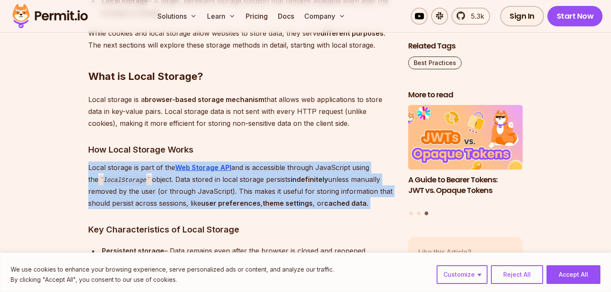 This screenshot has width=611, height=292. Describe the element at coordinates (466, 156) in the screenshot. I see `li: 3 of 3` at that location.